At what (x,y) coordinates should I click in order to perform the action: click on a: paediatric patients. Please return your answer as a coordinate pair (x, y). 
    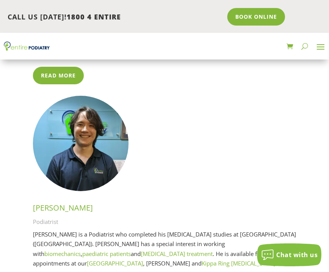
    Looking at the image, I should click on (106, 254).